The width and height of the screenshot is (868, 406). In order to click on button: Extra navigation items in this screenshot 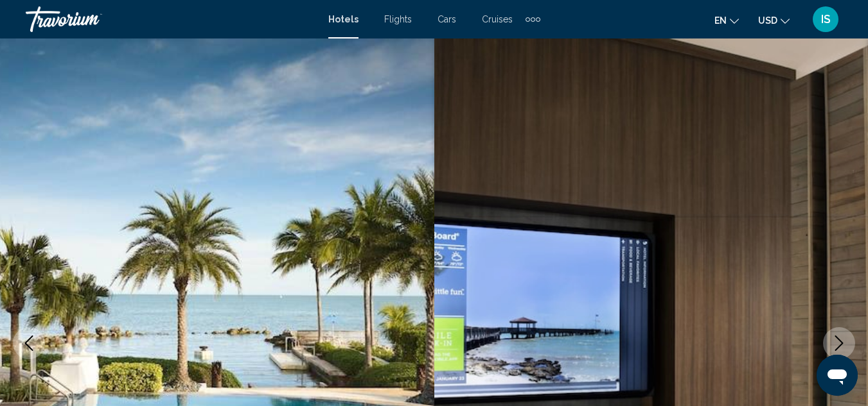, I will do `click(532, 19)`.